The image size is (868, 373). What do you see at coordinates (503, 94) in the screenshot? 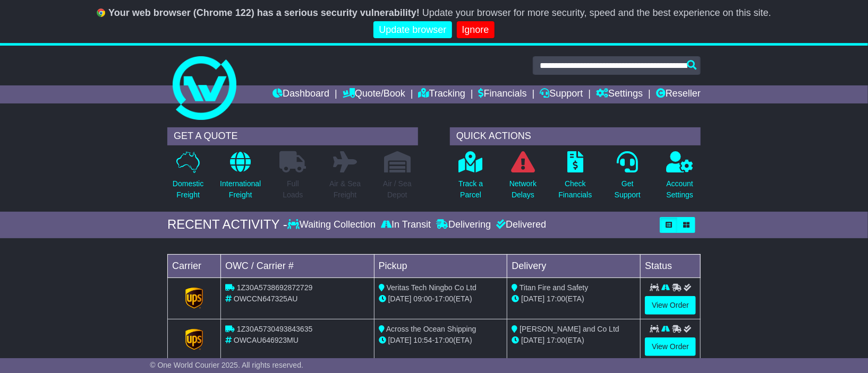
I see `a: Financials` at bounding box center [503, 94].